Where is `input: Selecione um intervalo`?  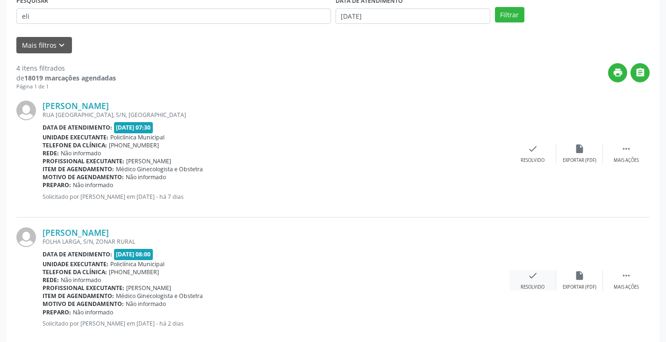
input: Selecione um intervalo is located at coordinates (413, 16).